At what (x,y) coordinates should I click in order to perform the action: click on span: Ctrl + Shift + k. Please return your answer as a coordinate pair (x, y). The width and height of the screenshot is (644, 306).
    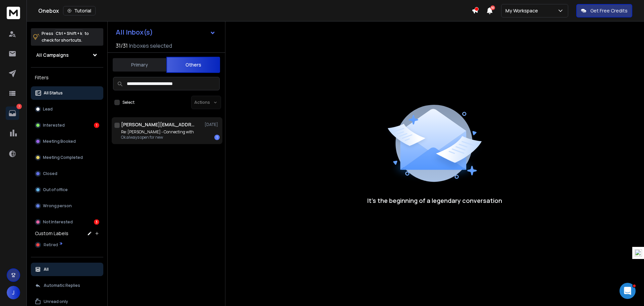
    Looking at the image, I should click on (69, 33).